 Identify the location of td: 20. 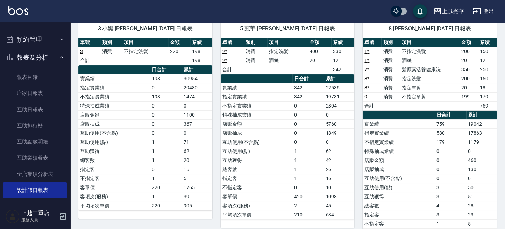
(468, 88).